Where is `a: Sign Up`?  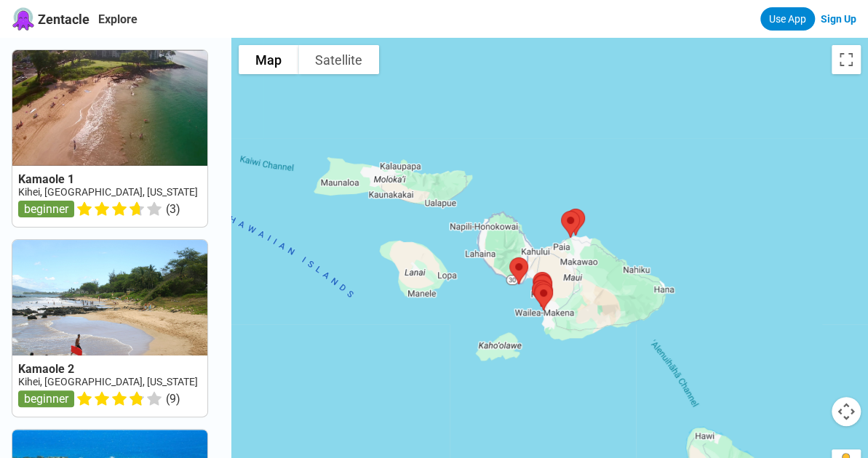 a: Sign Up is located at coordinates (839, 19).